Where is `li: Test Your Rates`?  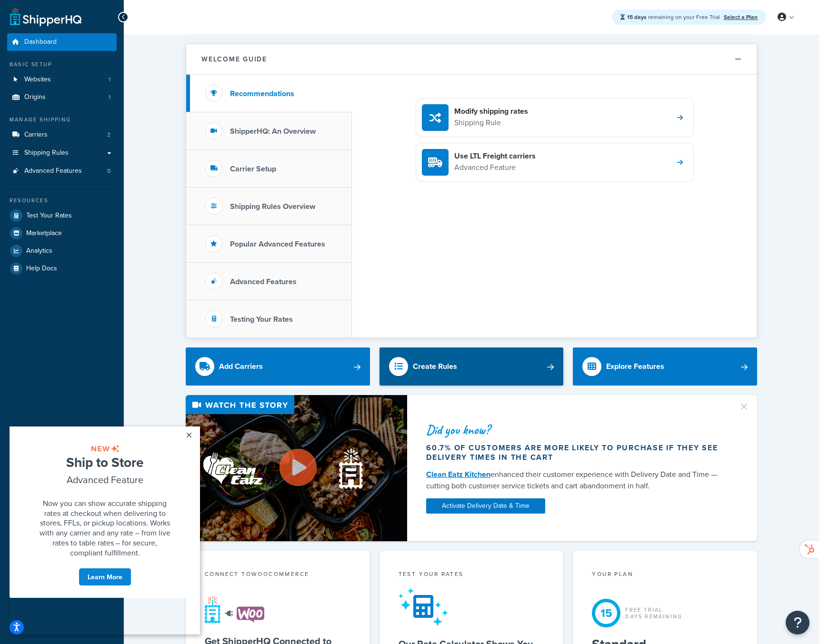
li: Test Your Rates is located at coordinates (62, 216).